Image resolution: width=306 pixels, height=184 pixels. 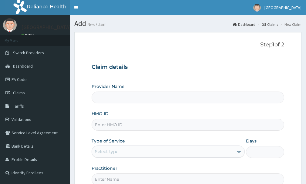 What do you see at coordinates (270, 24) in the screenshot?
I see `a: Claims` at bounding box center [270, 24].